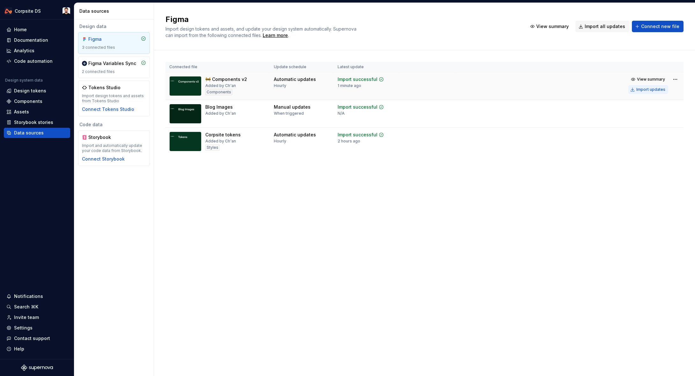 This screenshot has height=376, width=695. What do you see at coordinates (37, 51) in the screenshot?
I see `a: Analytics` at bounding box center [37, 51].